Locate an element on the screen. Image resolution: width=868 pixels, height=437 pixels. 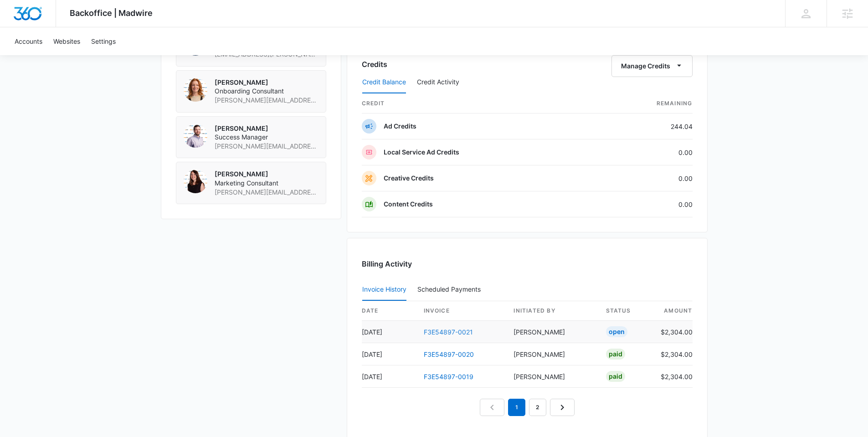
button: Invoice History is located at coordinates (384, 290).